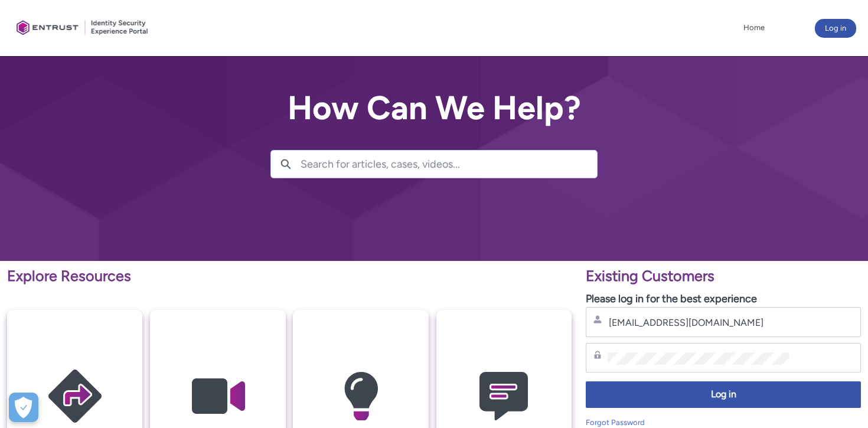 The width and height of the screenshot is (868, 428). I want to click on h2: How Can We Help?, so click(434, 108).